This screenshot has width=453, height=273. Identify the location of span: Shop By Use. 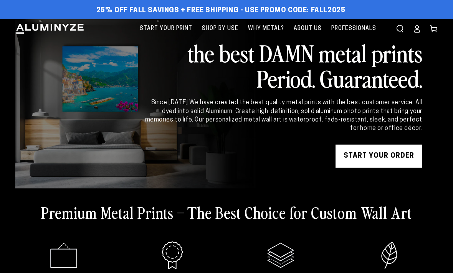
(220, 28).